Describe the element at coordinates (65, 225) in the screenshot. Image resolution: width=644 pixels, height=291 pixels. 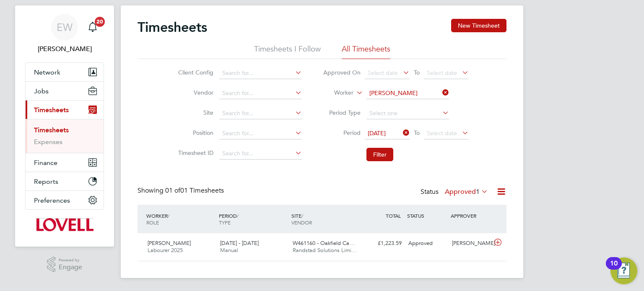
I see `a: Go to home page` at that location.